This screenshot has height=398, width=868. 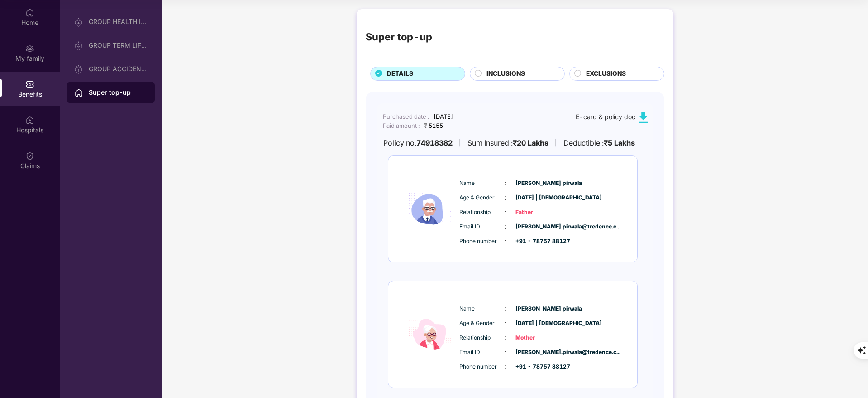 I want to click on b: ₹5 Lakhs, so click(x=619, y=143).